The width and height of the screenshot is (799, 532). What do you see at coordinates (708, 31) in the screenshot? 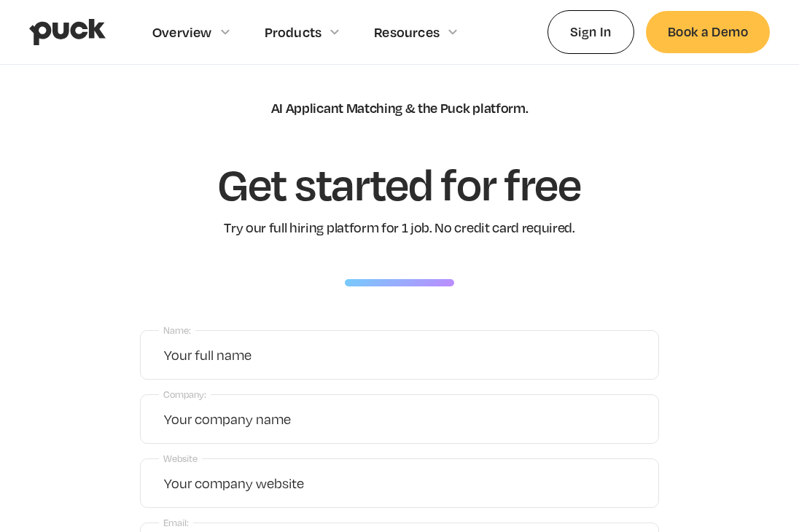
I see `a: Book a Demo` at bounding box center [708, 31].